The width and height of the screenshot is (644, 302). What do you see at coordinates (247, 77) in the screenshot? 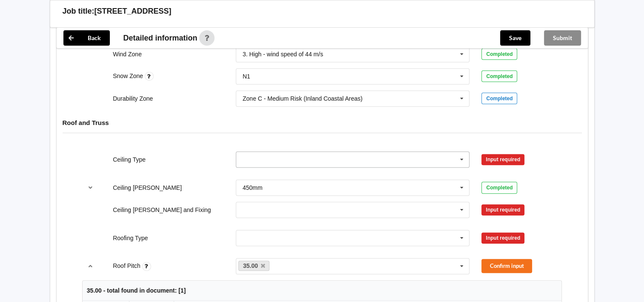
I see `div: N1` at bounding box center [247, 77].